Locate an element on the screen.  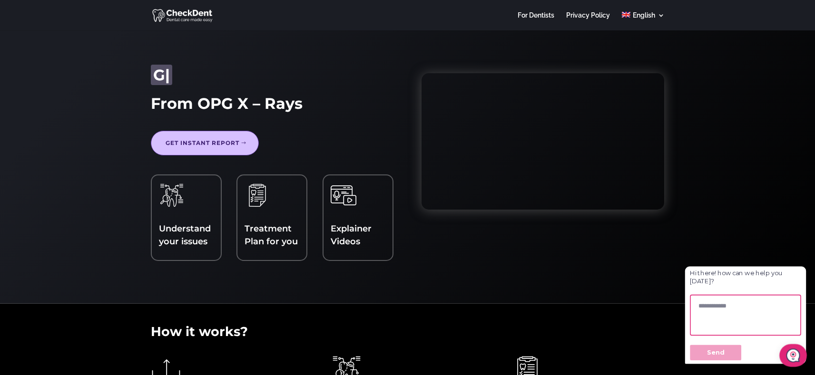
a: English is located at coordinates (643, 21).